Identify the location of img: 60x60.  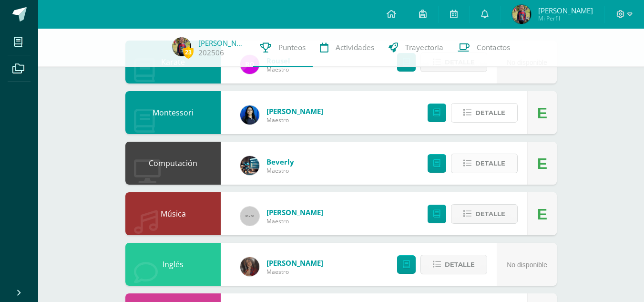
(250, 216).